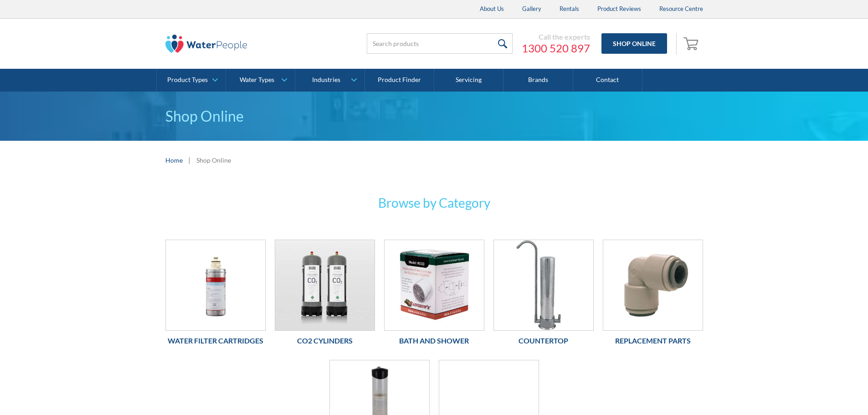  Describe the element at coordinates (174, 160) in the screenshot. I see `a: Home` at that location.